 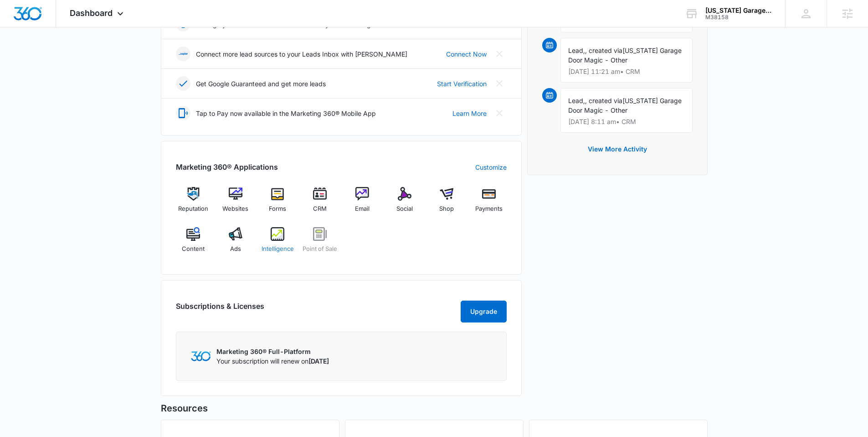 What do you see at coordinates (272, 351) in the screenshot?
I see `p: Marketing 360® Full-Platform` at bounding box center [272, 351].